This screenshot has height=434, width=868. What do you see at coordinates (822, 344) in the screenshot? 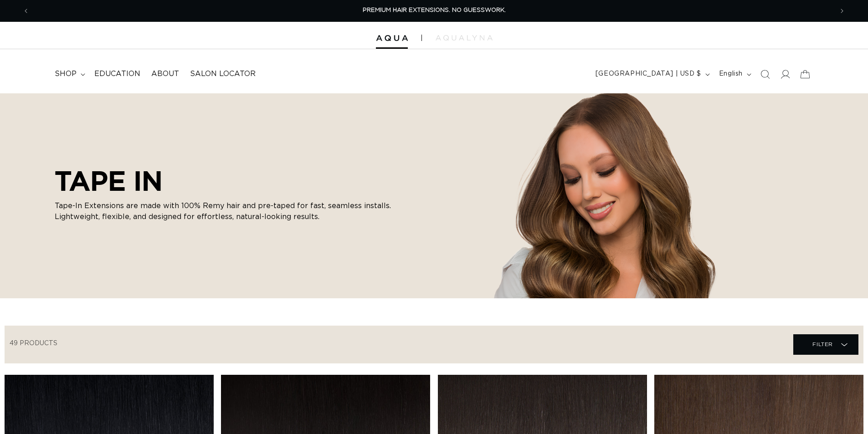
I see `span: Filter` at bounding box center [822, 344].